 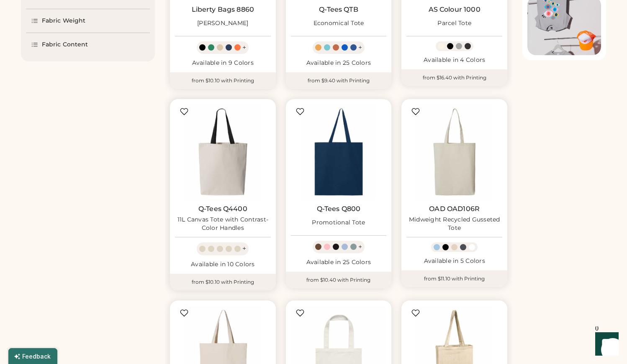 I want to click on div: Midweight Recycled Gusseted Tote, so click(x=454, y=224).